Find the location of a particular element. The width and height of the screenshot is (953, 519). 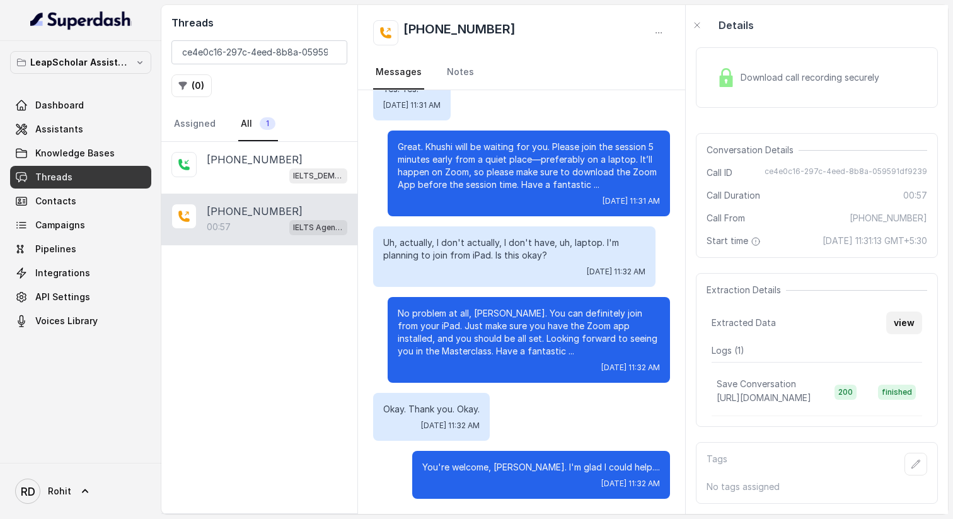

a: Dashboard is located at coordinates (81, 105).